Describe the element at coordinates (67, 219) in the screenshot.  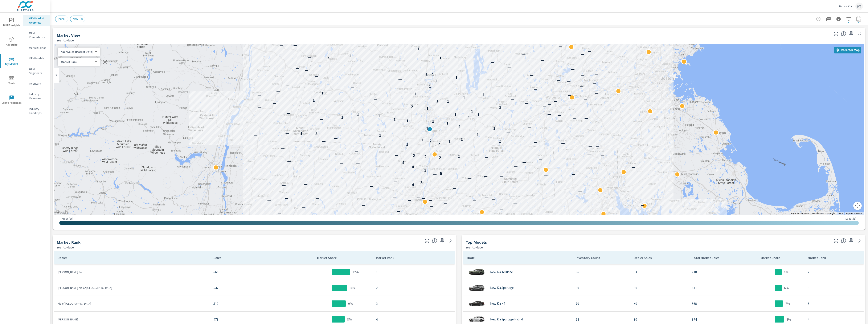
I see `p: Most ( 26 )` at that location.